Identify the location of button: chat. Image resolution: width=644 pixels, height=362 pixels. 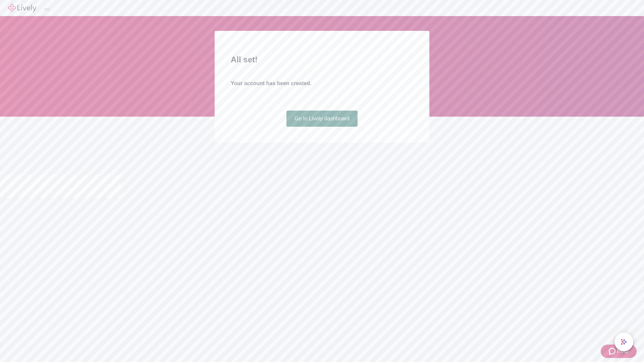
(624, 342).